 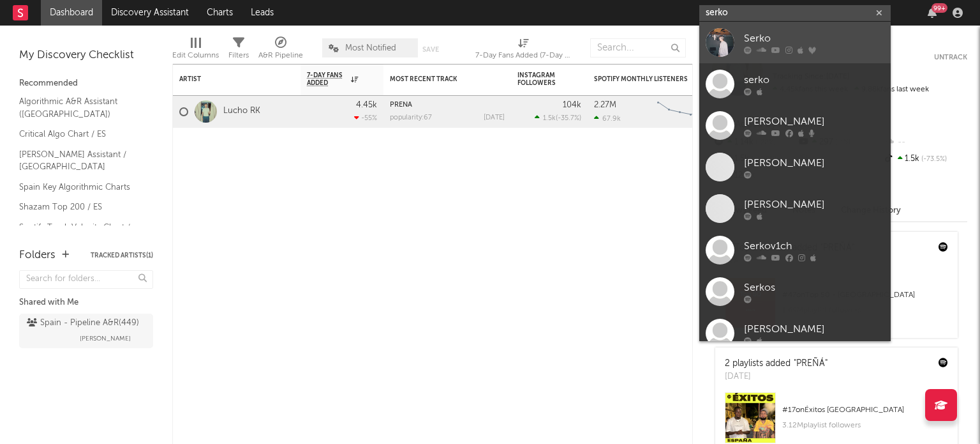 I want to click on span: Most Notified, so click(x=371, y=48).